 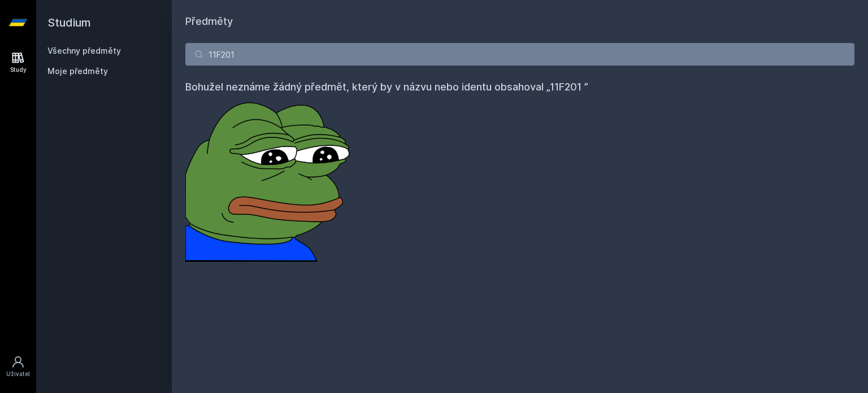 What do you see at coordinates (18, 367) in the screenshot?
I see `a: Uživatel` at bounding box center [18, 367].